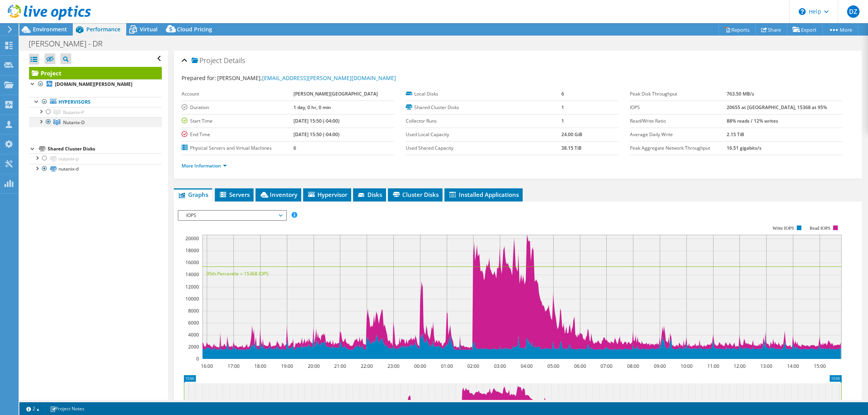 The height and width of the screenshot is (415, 868). I want to click on label: Used Shared Capacity, so click(484, 148).